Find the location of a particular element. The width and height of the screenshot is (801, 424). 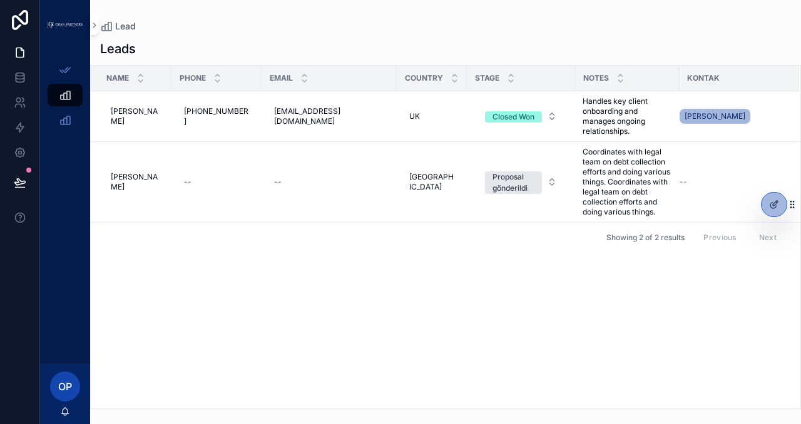

div: Proposal gönderildi is located at coordinates (513, 183).